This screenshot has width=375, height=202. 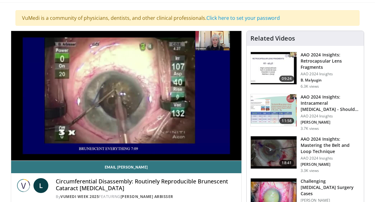 I want to click on span: 18:41, so click(x=287, y=163).